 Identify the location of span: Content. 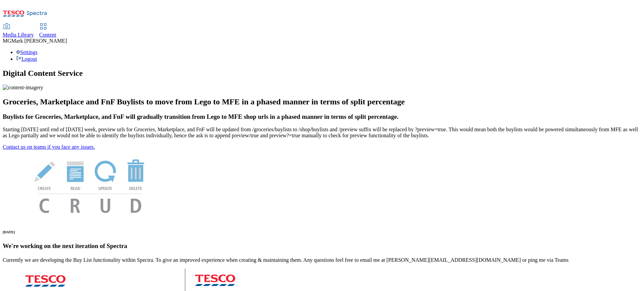
(47, 34).